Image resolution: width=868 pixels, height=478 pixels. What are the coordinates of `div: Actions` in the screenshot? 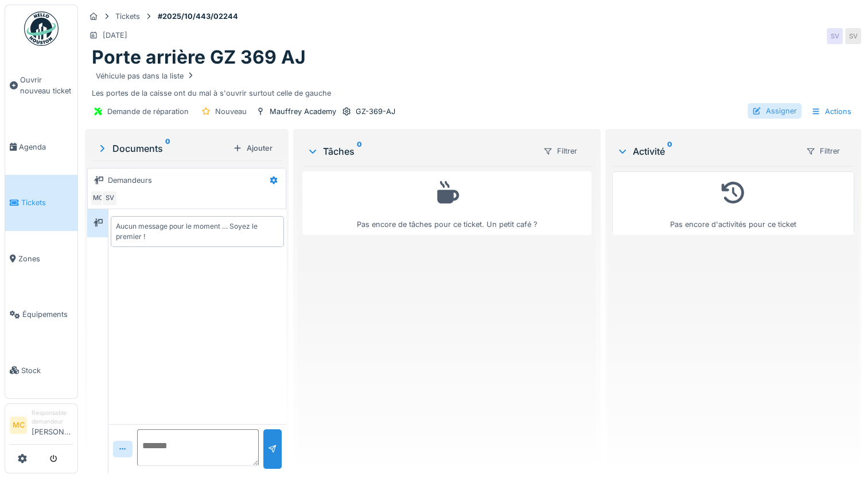 It's located at (831, 111).